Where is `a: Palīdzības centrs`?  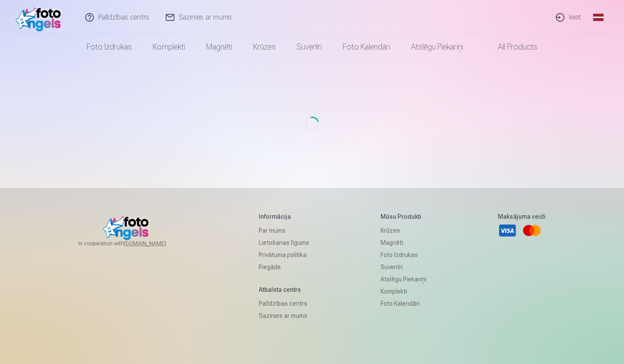
a: Palīdzības centrs is located at coordinates (284, 304).